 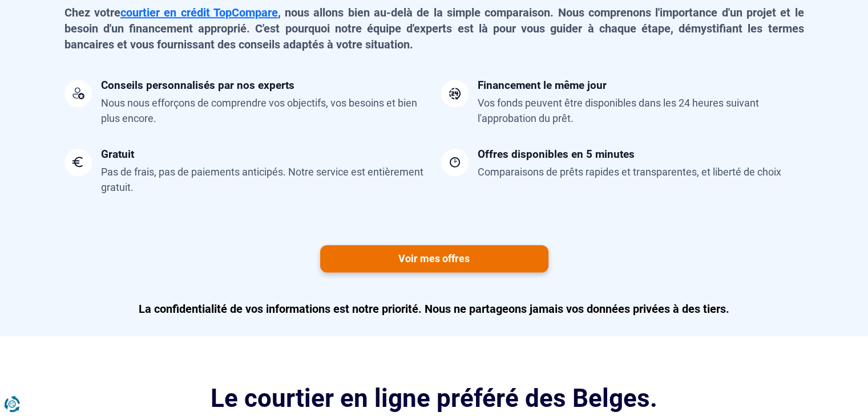 I want to click on a: courtier en crédit TopCompare, so click(x=199, y=13).